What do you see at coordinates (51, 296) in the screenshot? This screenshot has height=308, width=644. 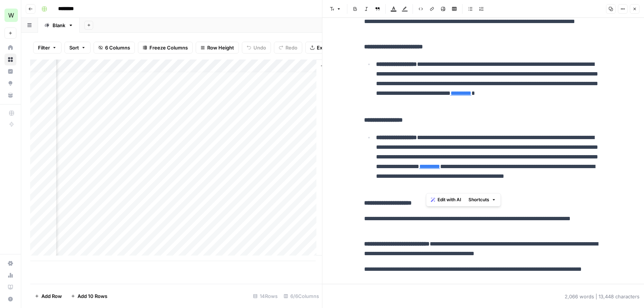 I see `span: Add Row` at bounding box center [51, 296].